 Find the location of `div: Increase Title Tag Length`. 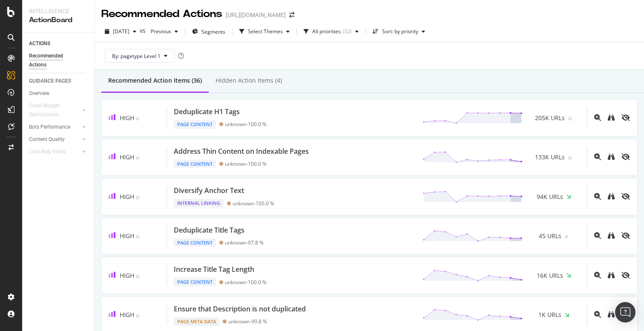

div: Increase Title Tag Length is located at coordinates (214, 269).